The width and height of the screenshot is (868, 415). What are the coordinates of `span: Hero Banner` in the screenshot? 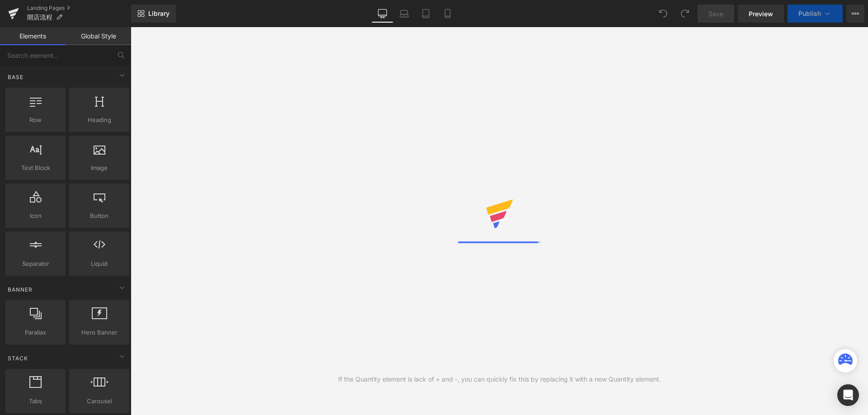 It's located at (99, 332).